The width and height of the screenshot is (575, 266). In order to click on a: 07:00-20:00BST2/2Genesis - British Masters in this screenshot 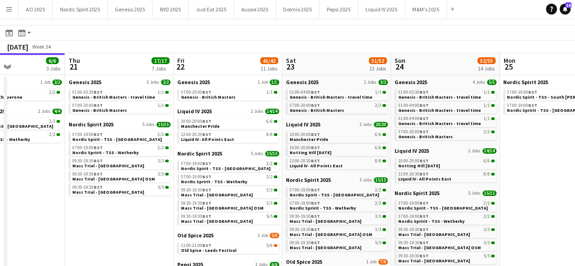, I will do `click(446, 134)`.